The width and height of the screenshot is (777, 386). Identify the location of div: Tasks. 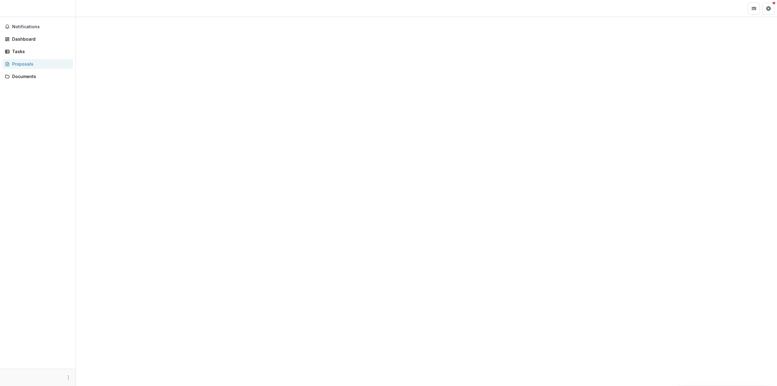
(40, 51).